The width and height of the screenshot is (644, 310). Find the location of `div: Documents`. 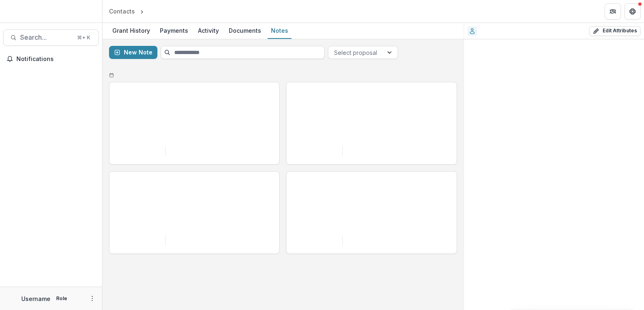

div: Documents is located at coordinates (245, 30).